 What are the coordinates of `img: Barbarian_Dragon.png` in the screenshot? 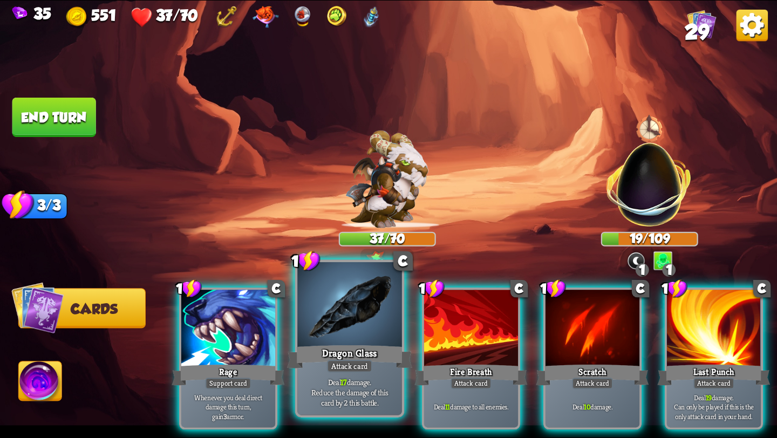 It's located at (387, 179).